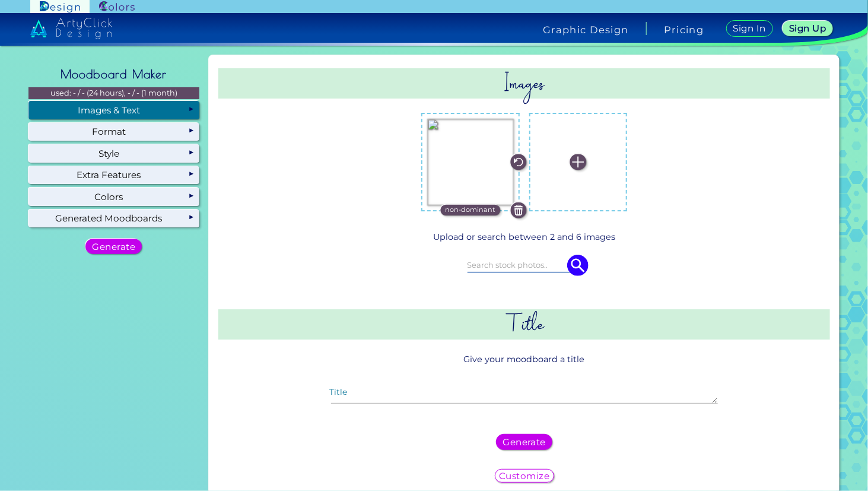  Describe the element at coordinates (684, 30) in the screenshot. I see `a: Pricing` at that location.